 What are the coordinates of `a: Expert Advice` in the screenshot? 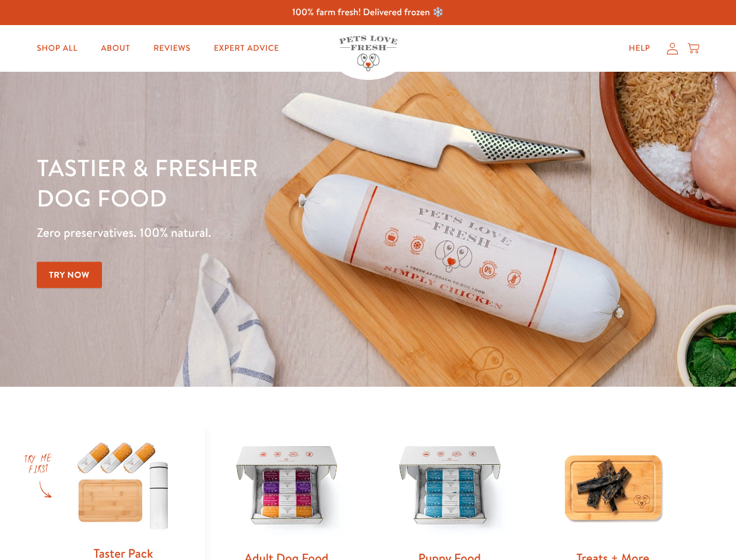 It's located at (247, 49).